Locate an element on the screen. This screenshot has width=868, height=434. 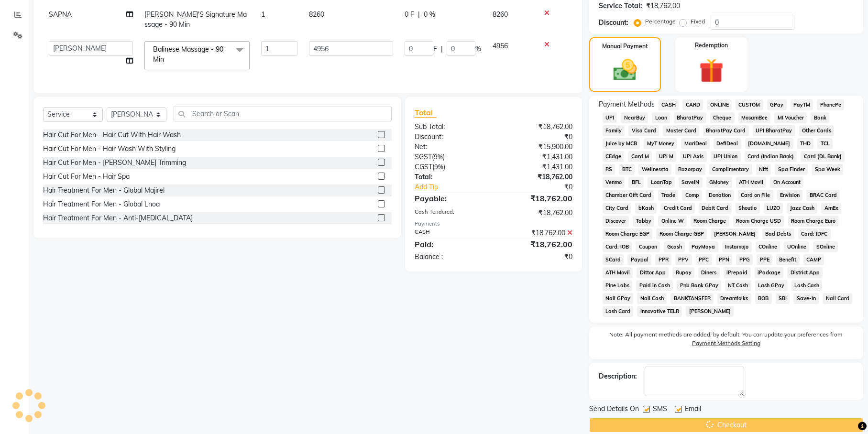
span: BOB is located at coordinates (763, 298).